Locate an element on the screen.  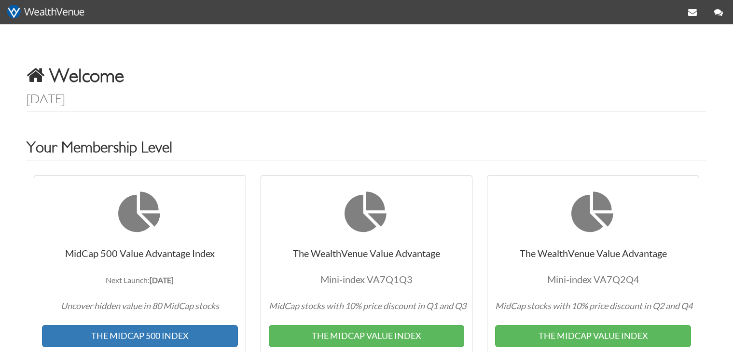
i: MidCap stocks with 10% price discount in Q1 and Q3 is located at coordinates (367, 306).